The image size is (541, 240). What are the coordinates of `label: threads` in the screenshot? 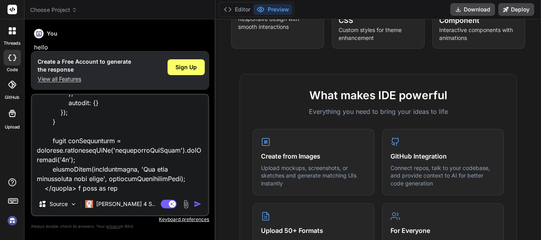 It's located at (12, 43).